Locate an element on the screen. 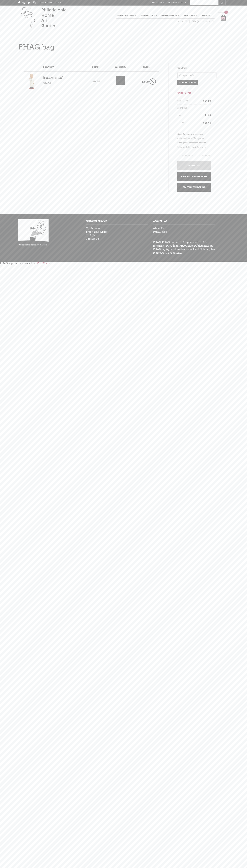 The height and width of the screenshot is (868, 247). h4: About PHag is located at coordinates (184, 222).